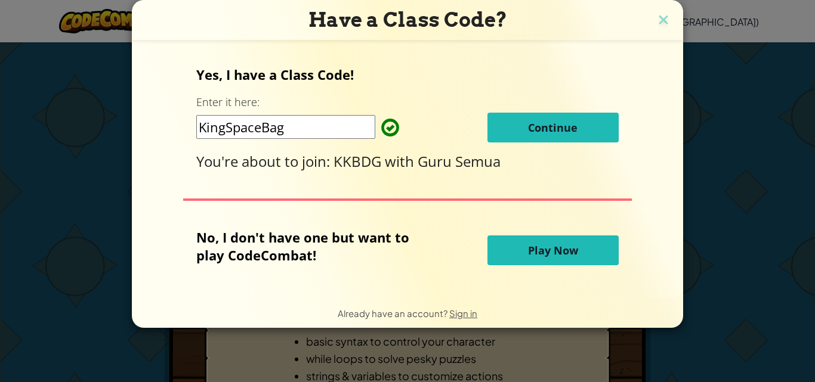 This screenshot has width=815, height=382. I want to click on label: Enter it here:, so click(228, 102).